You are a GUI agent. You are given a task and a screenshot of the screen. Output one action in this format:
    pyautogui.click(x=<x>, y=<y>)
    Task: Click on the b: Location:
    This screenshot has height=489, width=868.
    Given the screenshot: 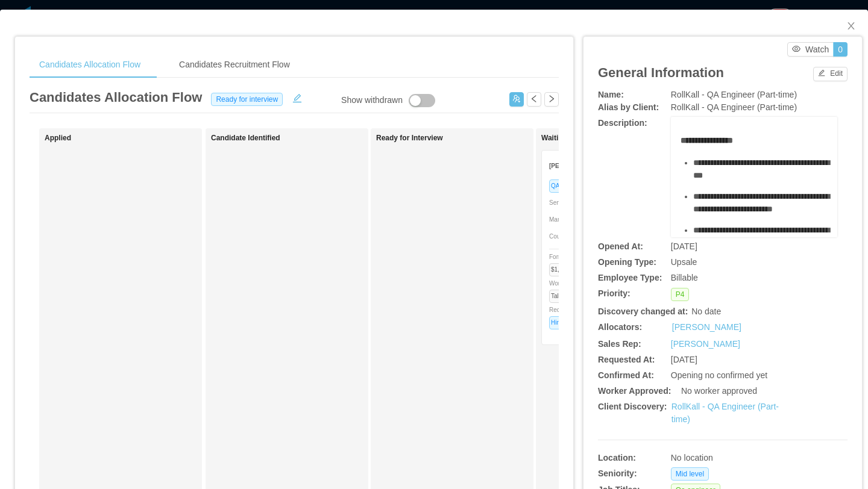 What is the action you would take?
    pyautogui.click(x=617, y=458)
    